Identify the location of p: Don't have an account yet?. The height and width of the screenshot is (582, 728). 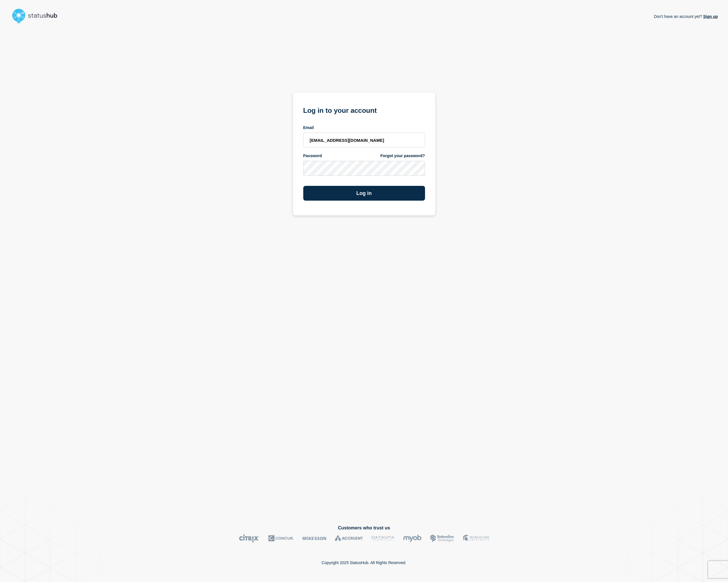
(685, 16).